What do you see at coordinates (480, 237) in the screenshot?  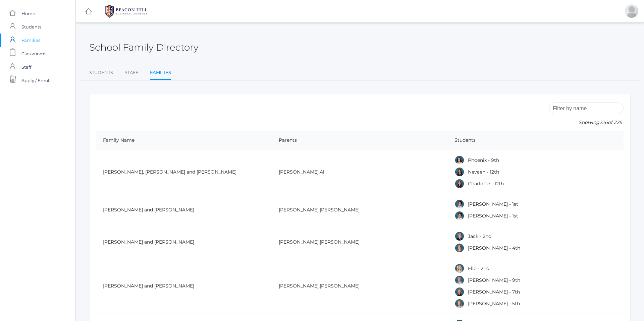 I see `a: Jack - 2nd` at bounding box center [480, 237].